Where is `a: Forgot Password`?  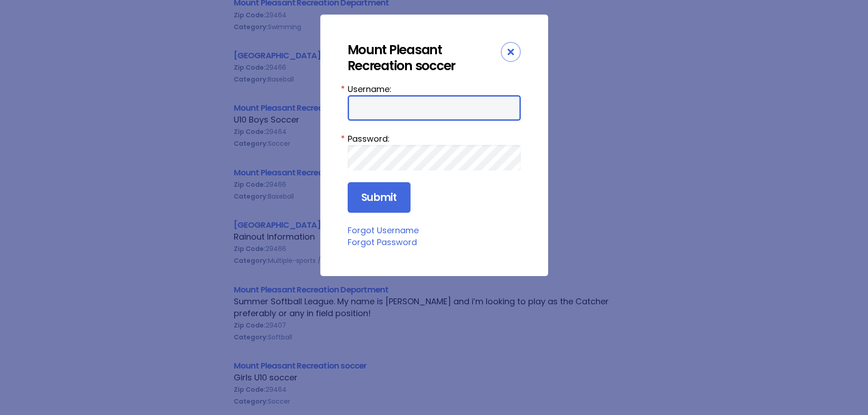
a: Forgot Password is located at coordinates (383, 242).